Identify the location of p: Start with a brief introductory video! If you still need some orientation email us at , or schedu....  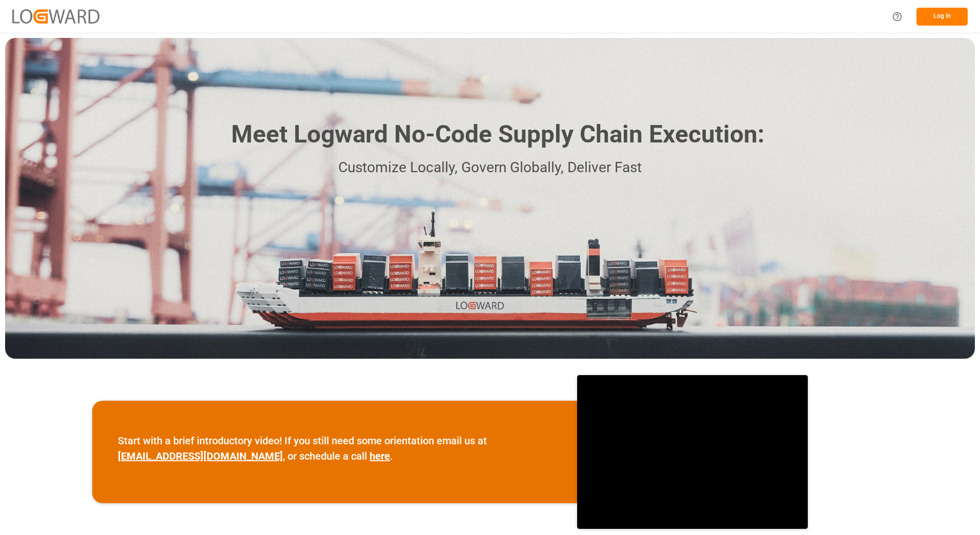
(335, 449).